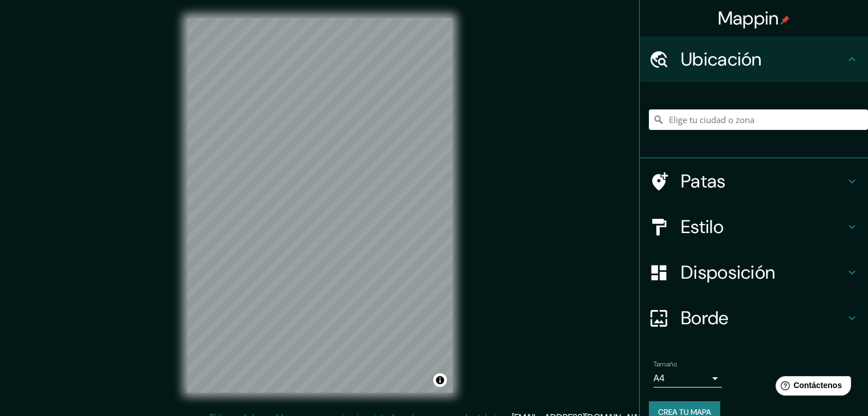 This screenshot has width=868, height=416. I want to click on div: Ubicación, so click(754, 59).